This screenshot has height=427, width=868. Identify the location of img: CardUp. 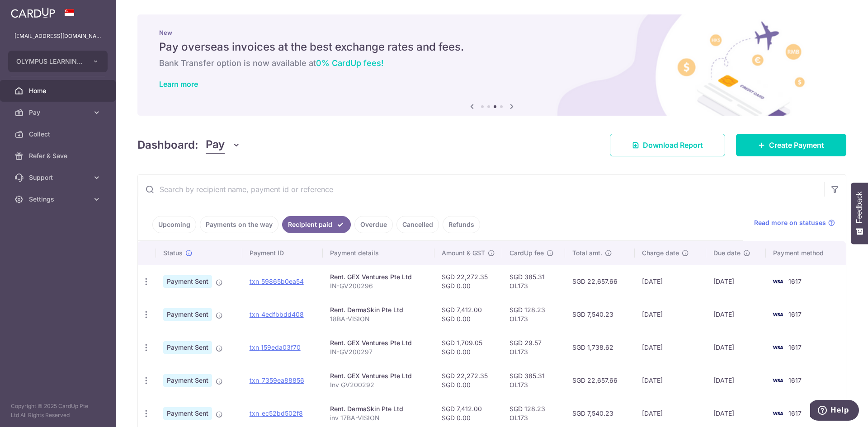
(33, 12).